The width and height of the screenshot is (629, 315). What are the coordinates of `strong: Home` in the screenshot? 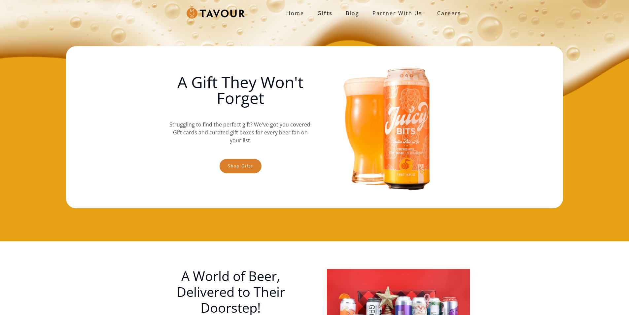 It's located at (295, 13).